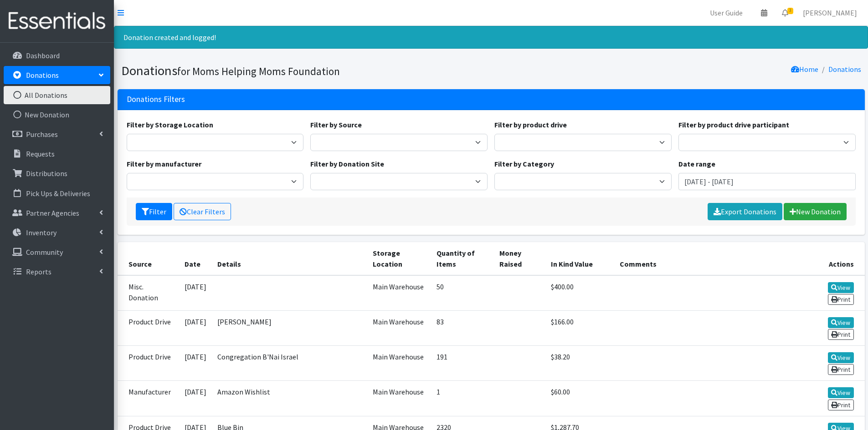 The height and width of the screenshot is (430, 868). Describe the element at coordinates (289, 398) in the screenshot. I see `td: Amazon Wishlist` at that location.